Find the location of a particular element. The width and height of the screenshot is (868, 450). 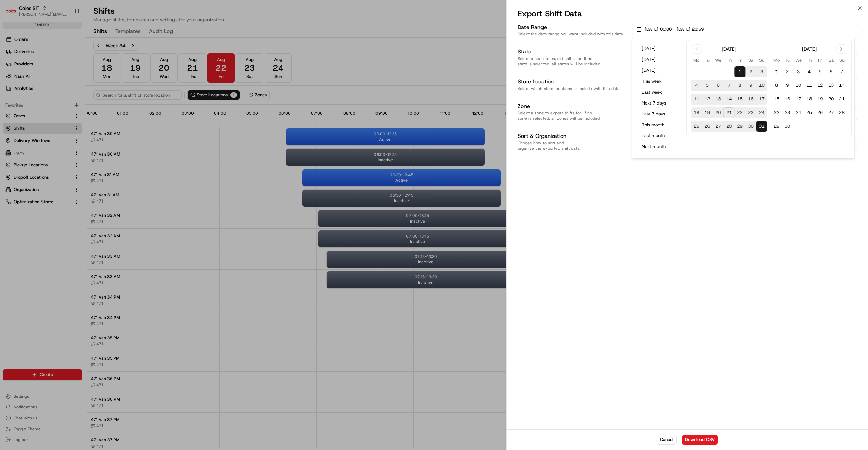

button: Go to next month is located at coordinates (841, 49).